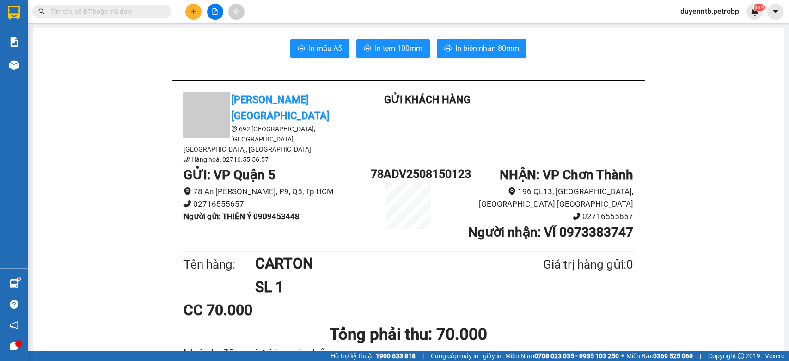 This screenshot has height=361, width=789. Describe the element at coordinates (194, 12) in the screenshot. I see `span: plus` at that location.